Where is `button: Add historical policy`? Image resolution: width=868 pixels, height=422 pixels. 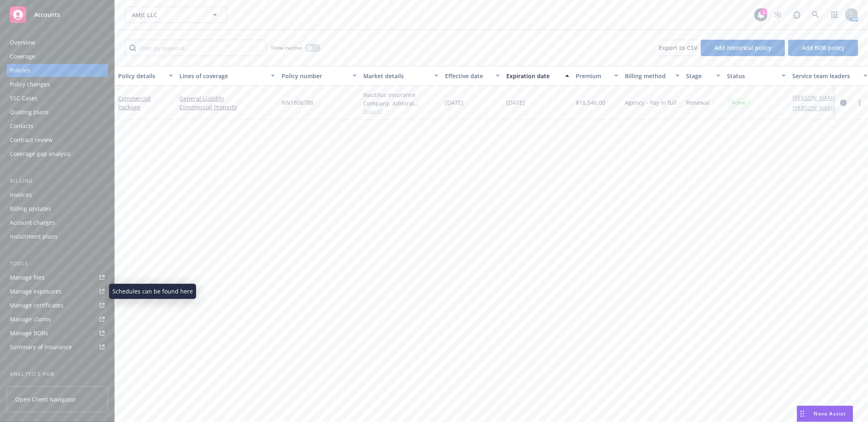 button: Add historical policy is located at coordinates (743, 48).